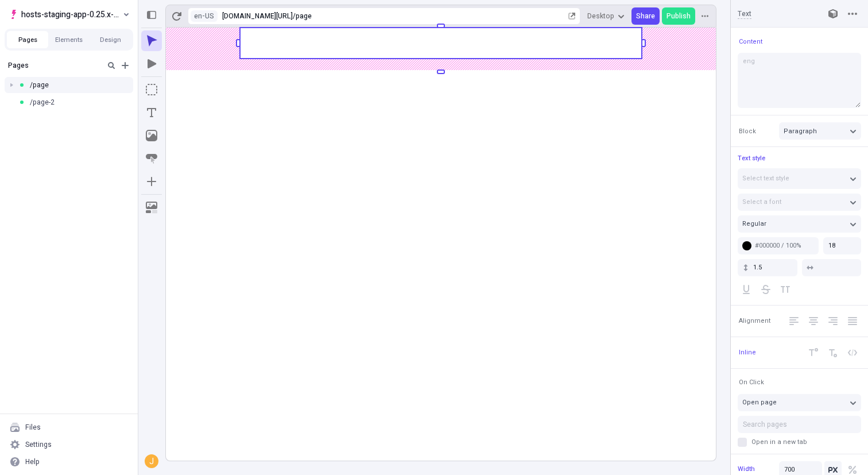  What do you see at coordinates (833, 352) in the screenshot?
I see `button: Subscript` at bounding box center [833, 352].